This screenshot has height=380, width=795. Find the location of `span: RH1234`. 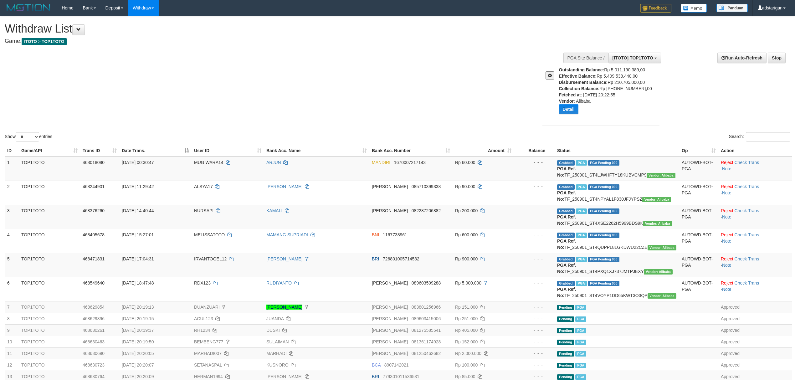

span: RH1234 is located at coordinates (202, 330).